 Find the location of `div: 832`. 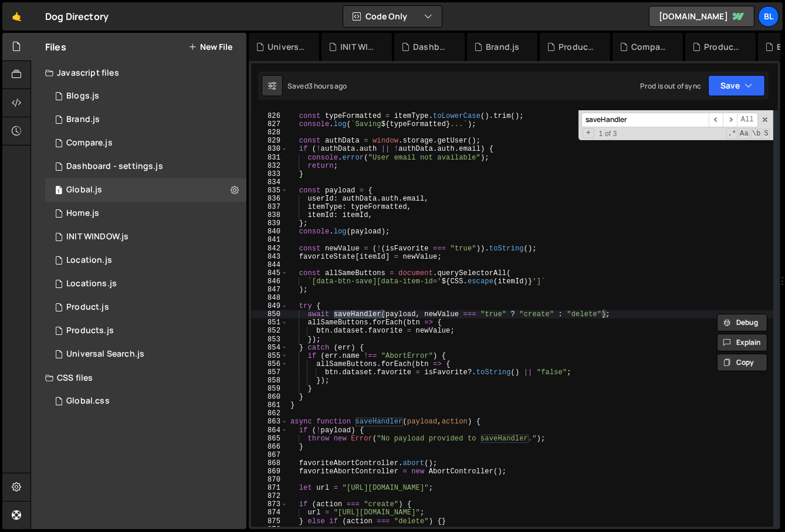

div: 832 is located at coordinates (270, 166).